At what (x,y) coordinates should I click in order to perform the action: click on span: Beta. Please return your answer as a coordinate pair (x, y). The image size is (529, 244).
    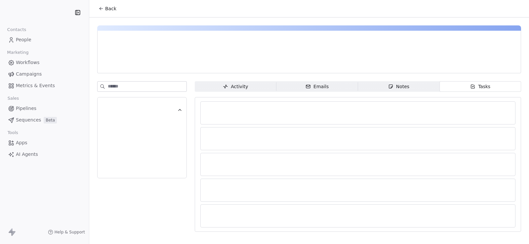
    Looking at the image, I should click on (50, 120).